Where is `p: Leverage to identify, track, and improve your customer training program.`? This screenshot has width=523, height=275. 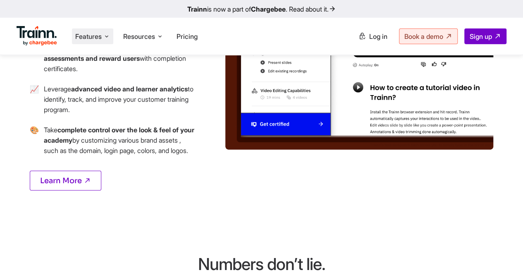 p: Leverage to identify, track, and improve your customer training program. is located at coordinates (119, 99).